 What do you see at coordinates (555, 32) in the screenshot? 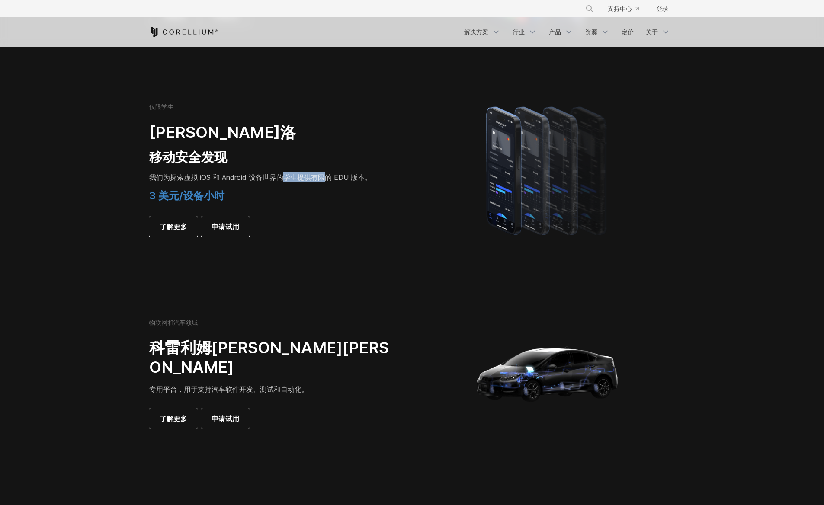
I see `font: 产品` at bounding box center [555, 32].